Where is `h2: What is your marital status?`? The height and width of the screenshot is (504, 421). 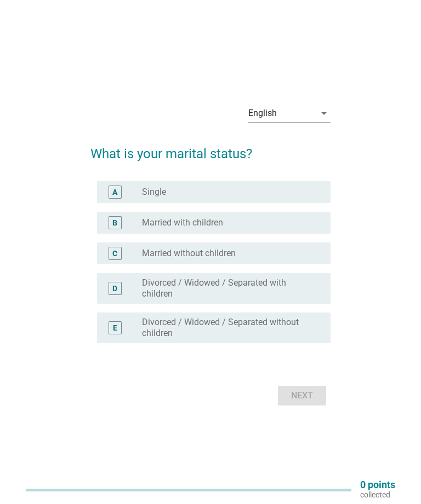 h2: What is your marital status? is located at coordinates (210, 148).